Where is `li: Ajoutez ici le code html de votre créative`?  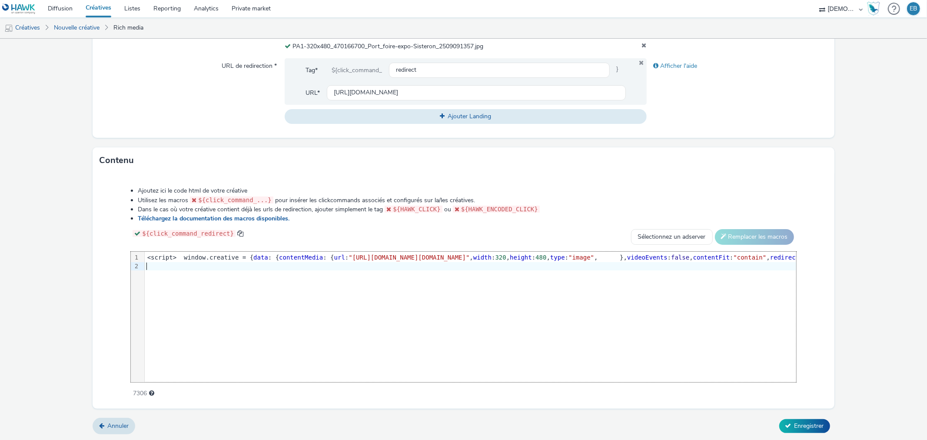
li: Ajoutez ici le code html de votre créative is located at coordinates (467, 191).